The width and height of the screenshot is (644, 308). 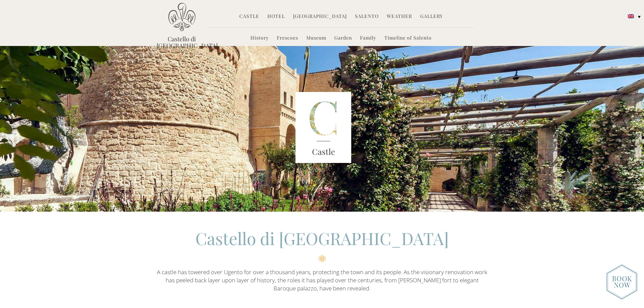 I want to click on a: History, so click(x=260, y=38).